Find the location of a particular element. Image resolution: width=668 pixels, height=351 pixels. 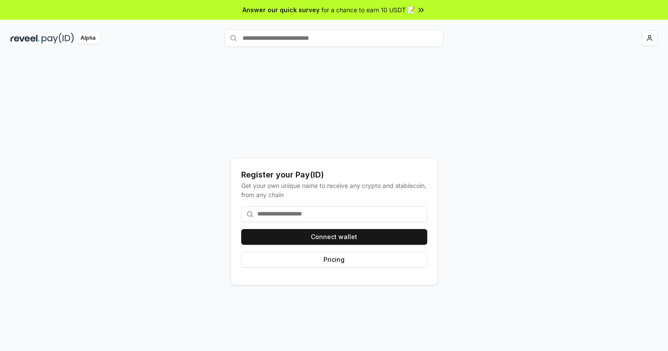

div: Alpha is located at coordinates (88, 38).